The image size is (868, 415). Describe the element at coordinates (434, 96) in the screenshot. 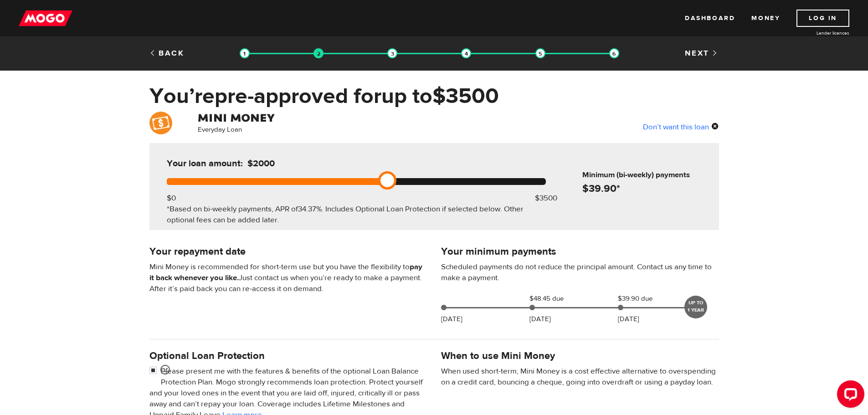

I see `h1: You’re pre-approved for up to` at that location.